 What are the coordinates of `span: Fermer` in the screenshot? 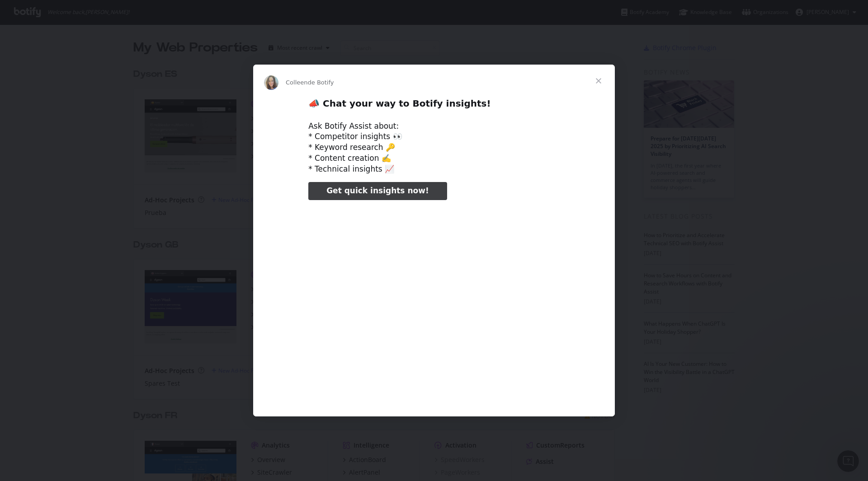 It's located at (599, 81).